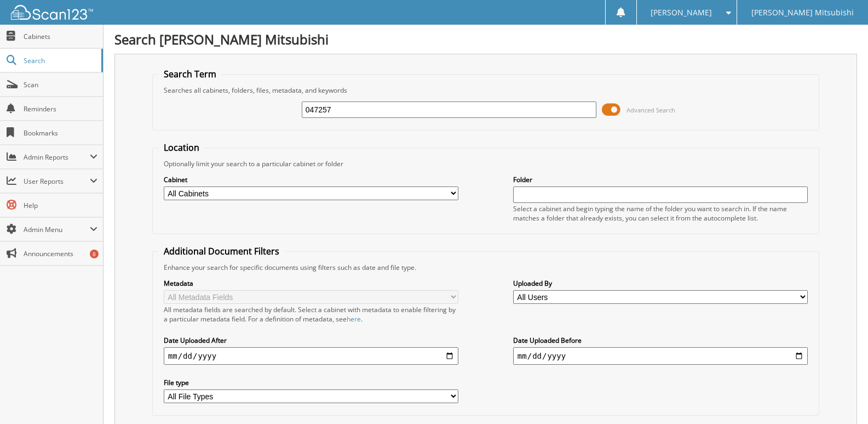 The height and width of the screenshot is (424, 868). Describe the element at coordinates (661, 340) in the screenshot. I see `label: Date Uploaded Before` at that location.